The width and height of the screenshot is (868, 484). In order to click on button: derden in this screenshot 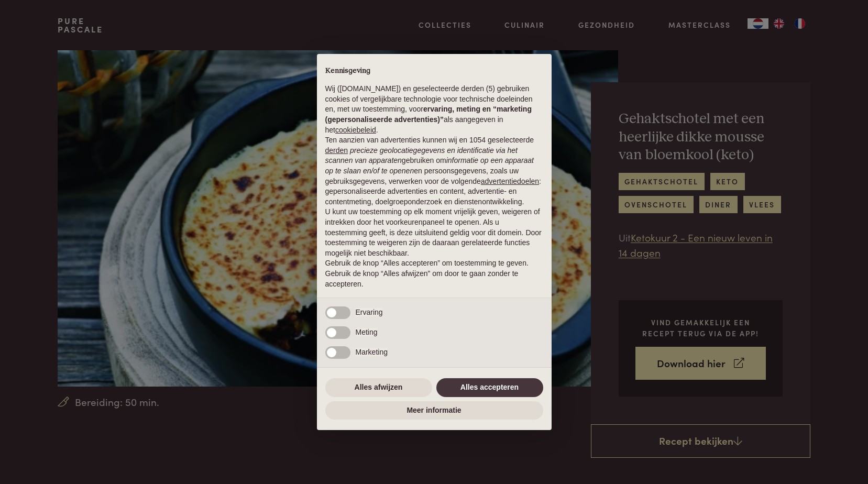, I will do `click(337, 151)`.